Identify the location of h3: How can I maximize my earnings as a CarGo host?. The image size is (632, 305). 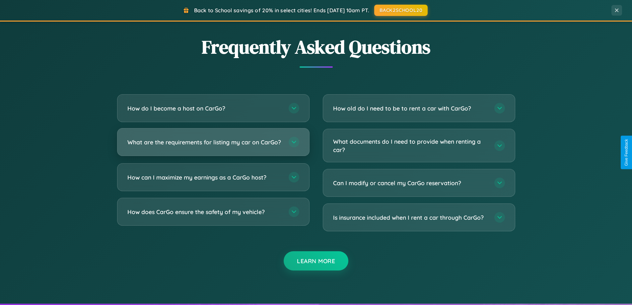
(205, 177).